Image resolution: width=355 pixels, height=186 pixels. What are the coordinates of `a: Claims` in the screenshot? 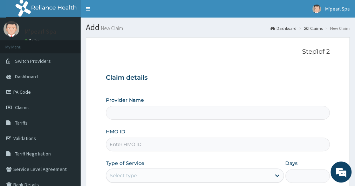 It's located at (314, 28).